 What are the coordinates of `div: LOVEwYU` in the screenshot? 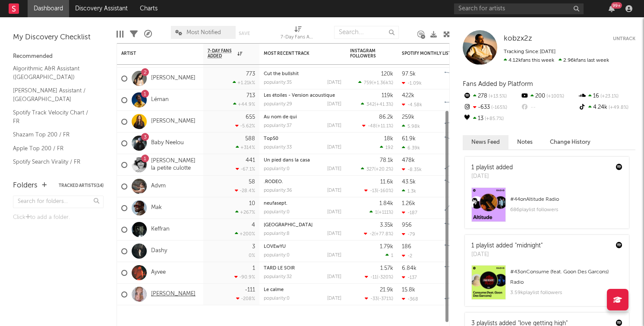 It's located at (303, 247).